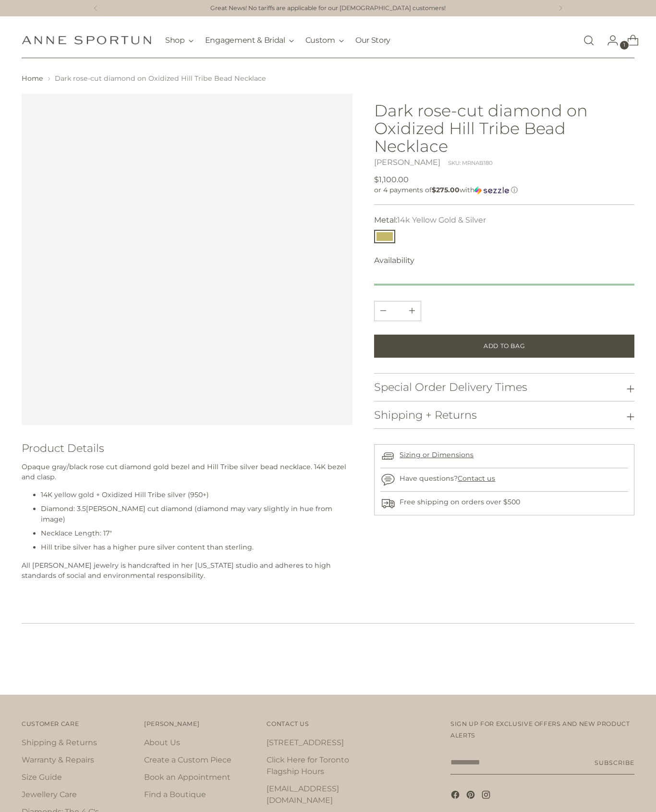 Image resolution: width=656 pixels, height=812 pixels. I want to click on button: Move to next carousel slide, so click(627, 661).